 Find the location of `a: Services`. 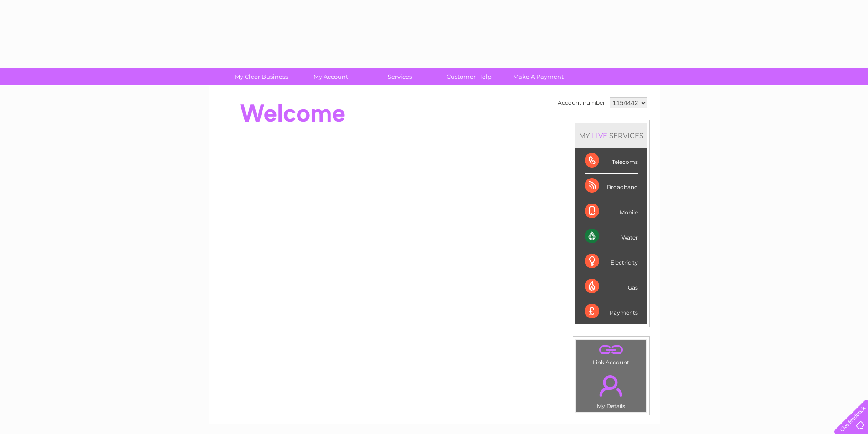

a: Services is located at coordinates (399, 76).